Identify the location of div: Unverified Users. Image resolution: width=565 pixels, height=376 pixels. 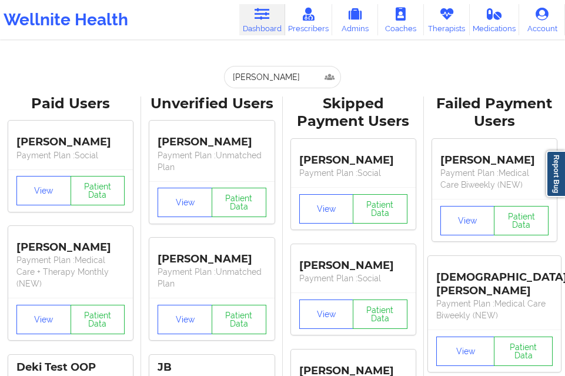
(212, 103).